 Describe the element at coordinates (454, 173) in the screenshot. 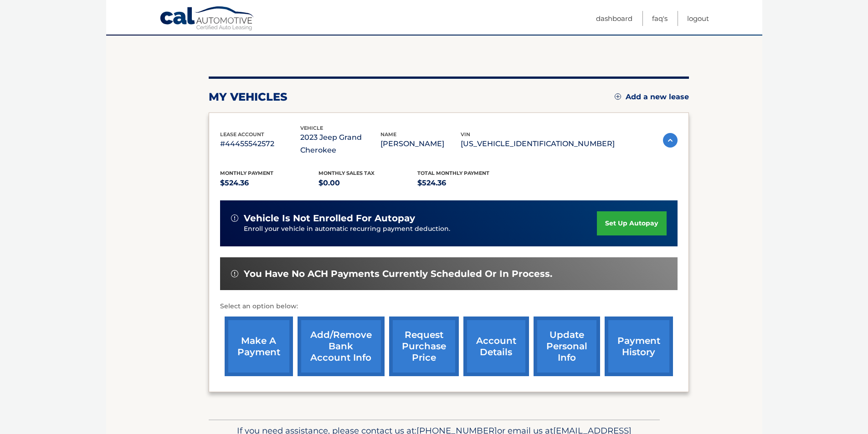

I see `span: Total Monthly Payment` at that location.